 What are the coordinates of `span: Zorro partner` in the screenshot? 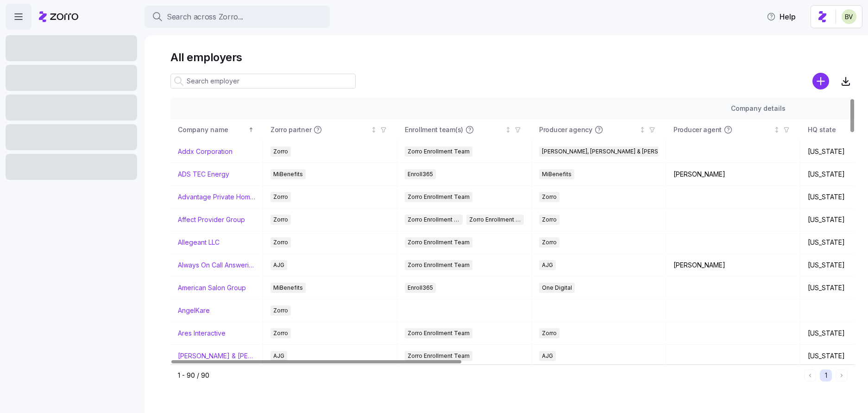 It's located at (291, 130).